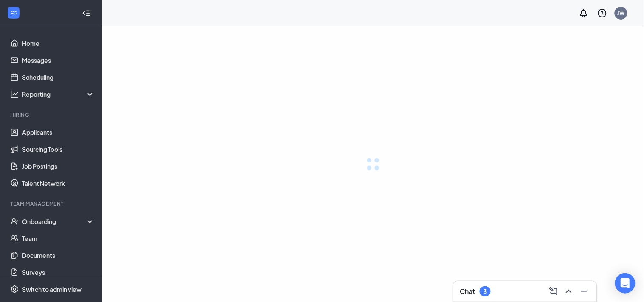  What do you see at coordinates (553, 292) in the screenshot?
I see `button: ComposeMessage` at bounding box center [553, 292].